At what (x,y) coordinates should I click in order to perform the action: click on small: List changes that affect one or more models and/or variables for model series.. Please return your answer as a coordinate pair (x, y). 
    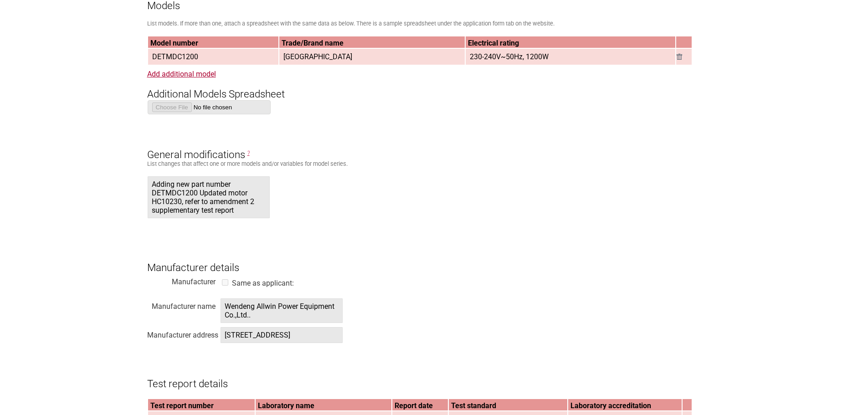
    Looking at the image, I should click on (248, 164).